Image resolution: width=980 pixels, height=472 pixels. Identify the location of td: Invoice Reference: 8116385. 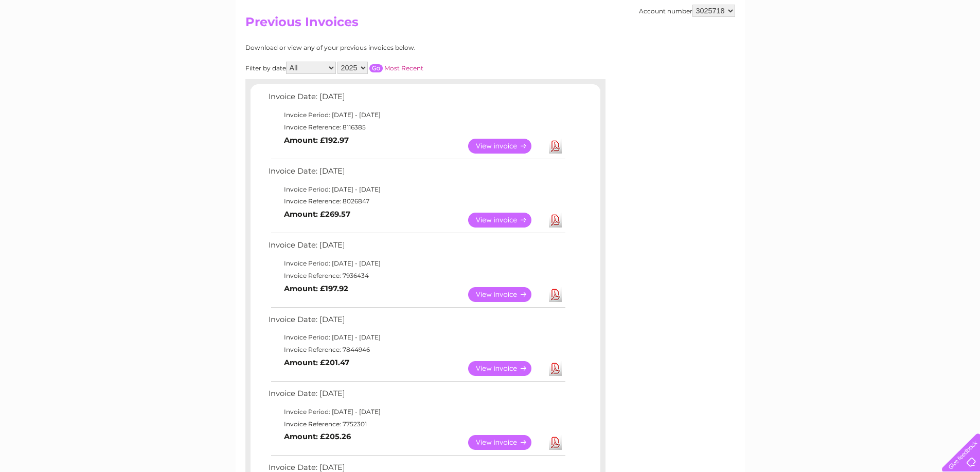
(416, 128).